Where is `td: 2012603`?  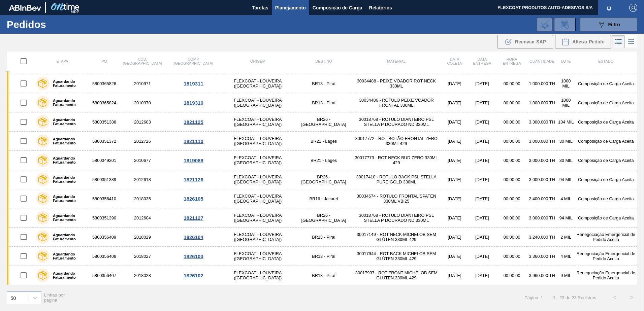
td: 2012603 is located at coordinates (142, 122).